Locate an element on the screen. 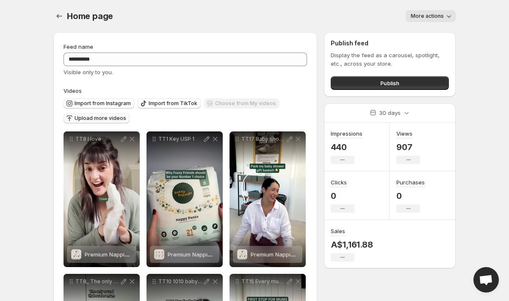 Image resolution: width=509 pixels, height=301 pixels. span: Publish is located at coordinates (390, 83).